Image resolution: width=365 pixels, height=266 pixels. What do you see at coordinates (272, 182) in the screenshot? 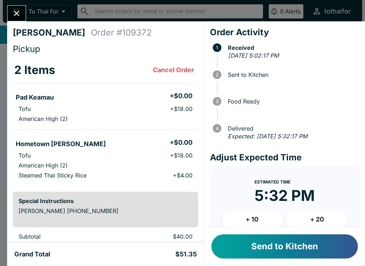
I see `span: Estimated Time` at bounding box center [272, 182].